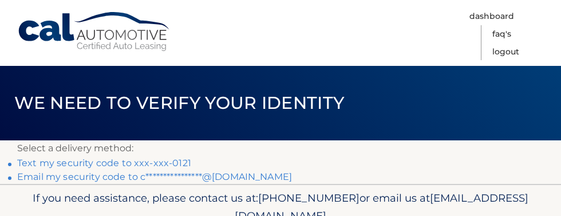 The height and width of the screenshot is (216, 561). I want to click on a: Dashboard, so click(492, 16).